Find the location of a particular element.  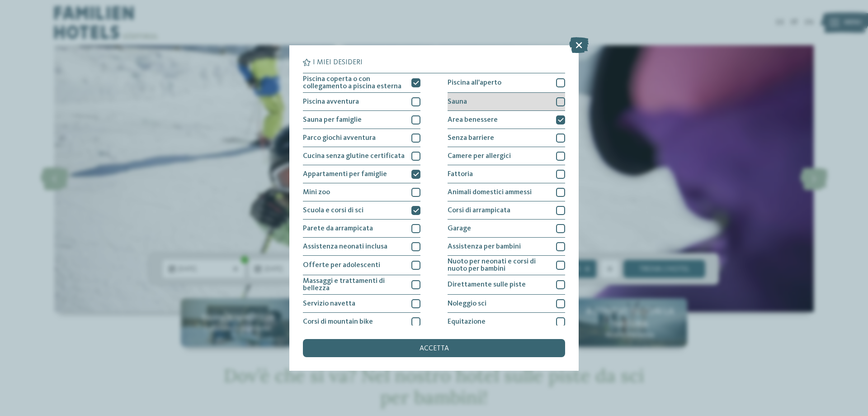

span: Animali domestici ammessi is located at coordinates (490, 192).